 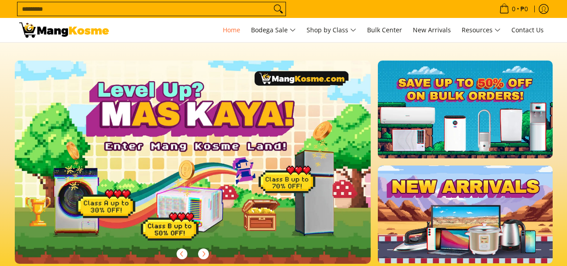 I want to click on span: Home, so click(x=231, y=30).